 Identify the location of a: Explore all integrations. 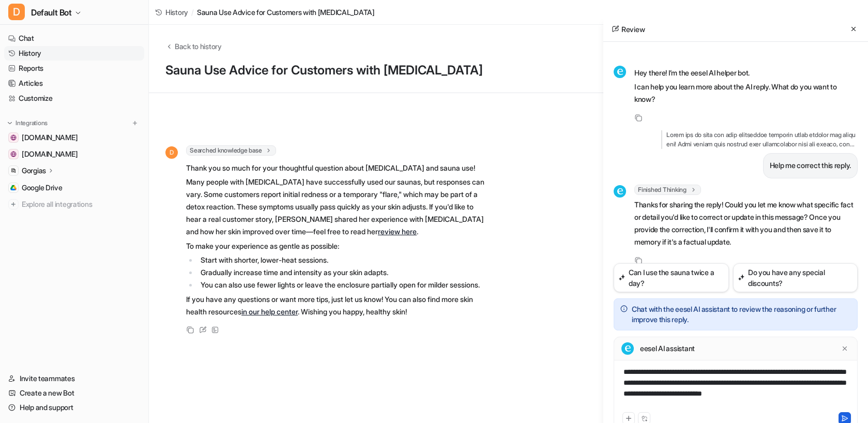
(74, 204).